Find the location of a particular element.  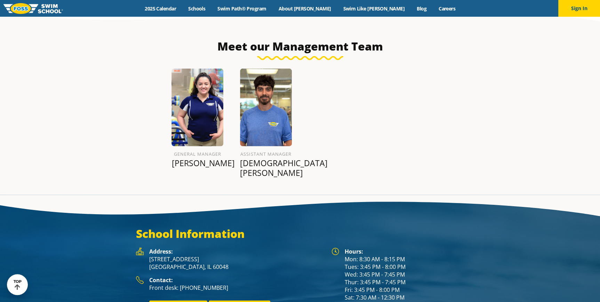

h3: School Information is located at coordinates (300, 233).